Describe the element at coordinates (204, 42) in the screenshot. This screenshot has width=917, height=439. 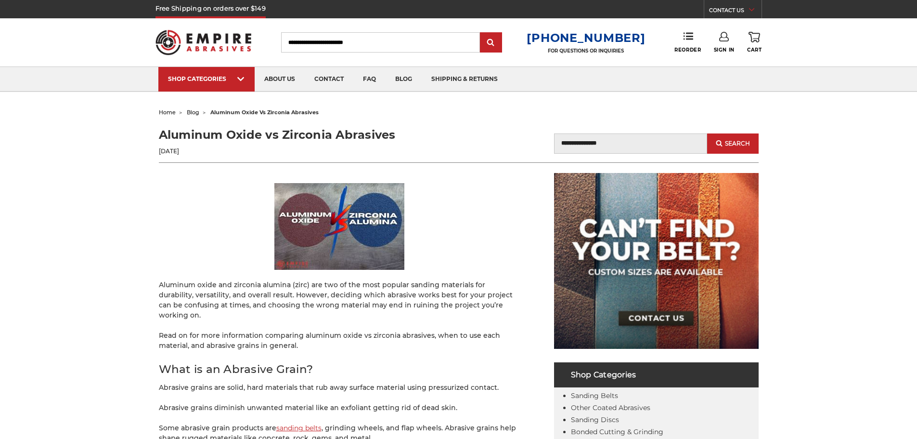
I see `img: Empire Abrasives` at that location.